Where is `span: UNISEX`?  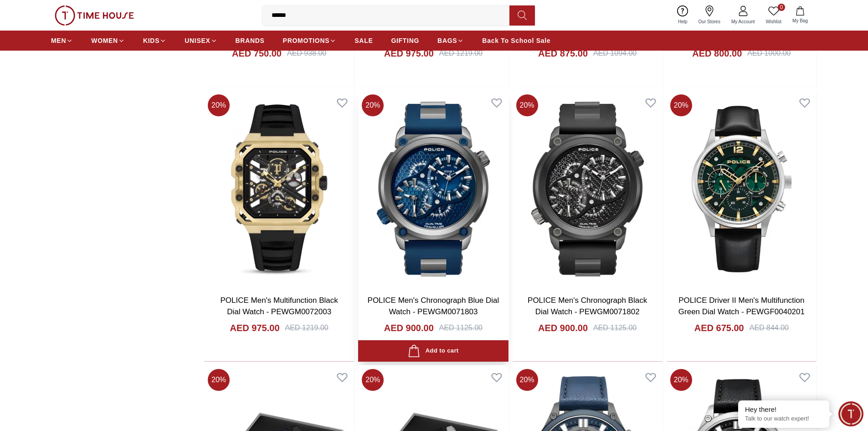 span: UNISEX is located at coordinates (198, 41).